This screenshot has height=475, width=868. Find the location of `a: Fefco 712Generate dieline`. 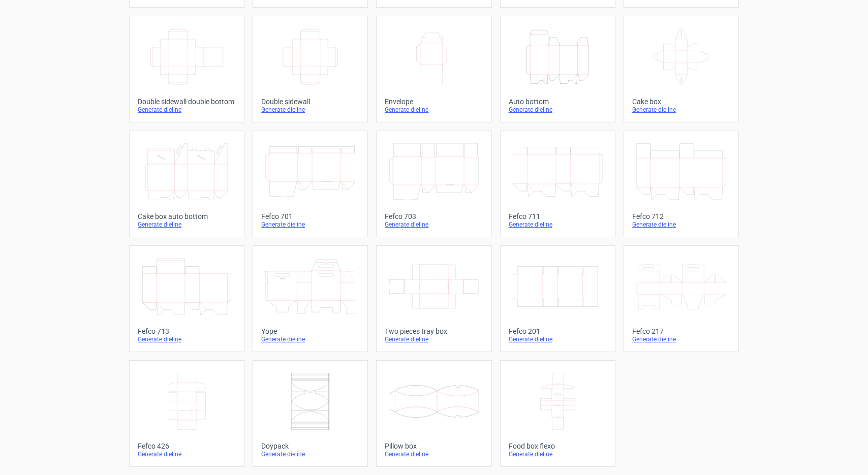

a: Fefco 712Generate dieline is located at coordinates (681, 184).